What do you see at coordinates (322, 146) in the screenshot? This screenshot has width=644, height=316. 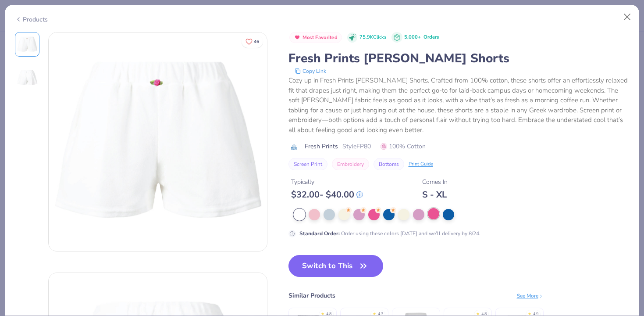 I see `span: Fresh Prints` at bounding box center [322, 146].